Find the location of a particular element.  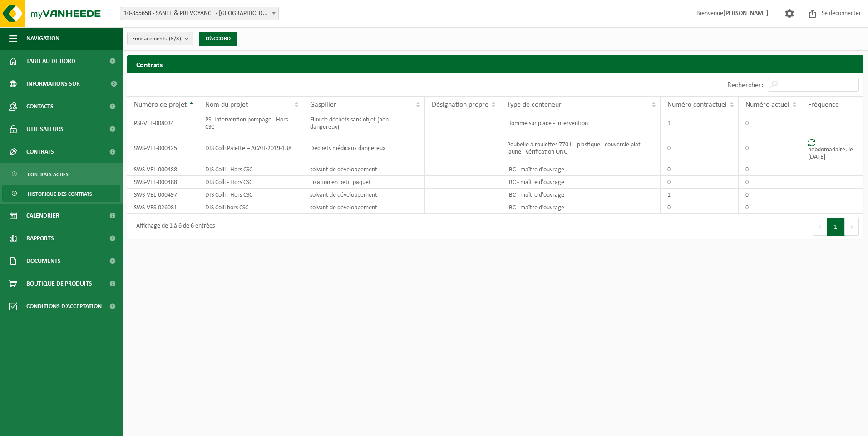

span: Tableau de bord is located at coordinates (51, 62).